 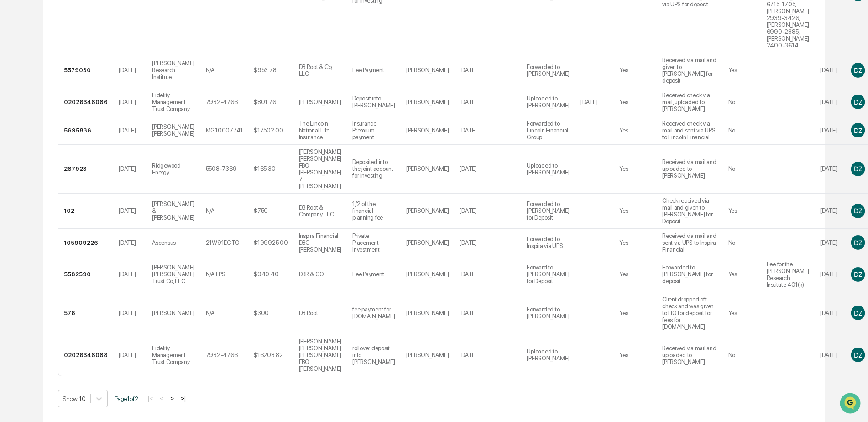 I want to click on td: 102, so click(x=86, y=211).